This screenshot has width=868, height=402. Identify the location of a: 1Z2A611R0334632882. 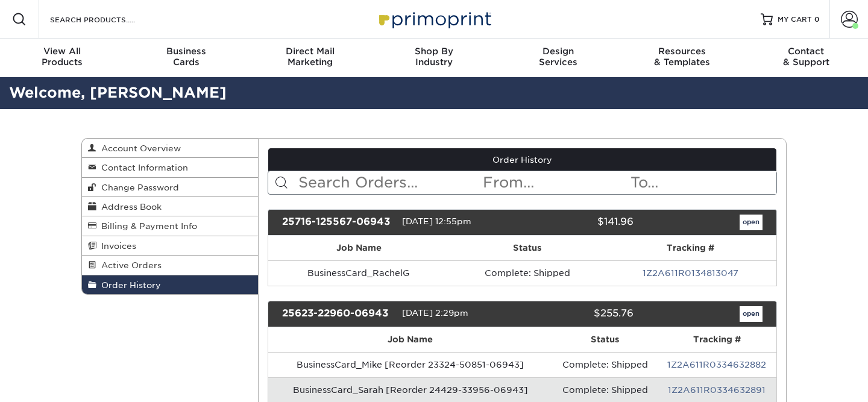
(717, 364).